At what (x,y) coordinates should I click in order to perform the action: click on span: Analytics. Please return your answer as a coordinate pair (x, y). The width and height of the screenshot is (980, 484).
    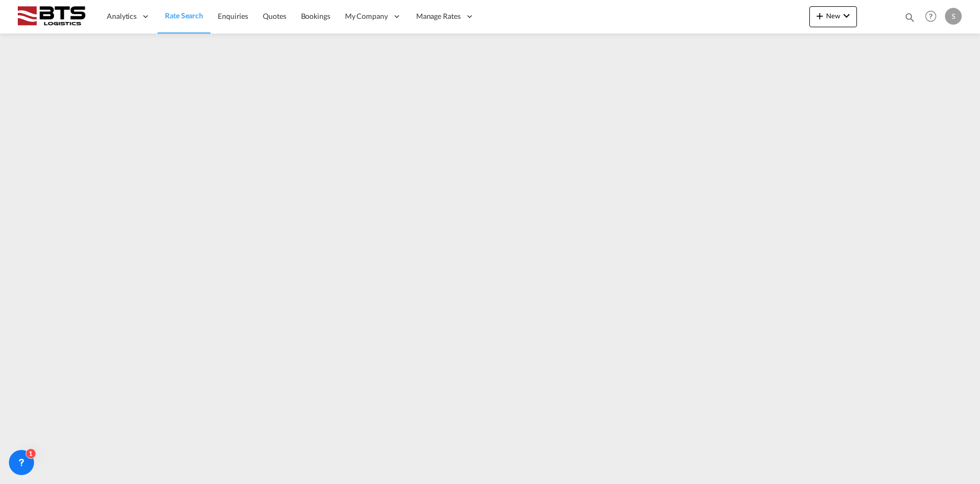
    Looking at the image, I should click on (121, 16).